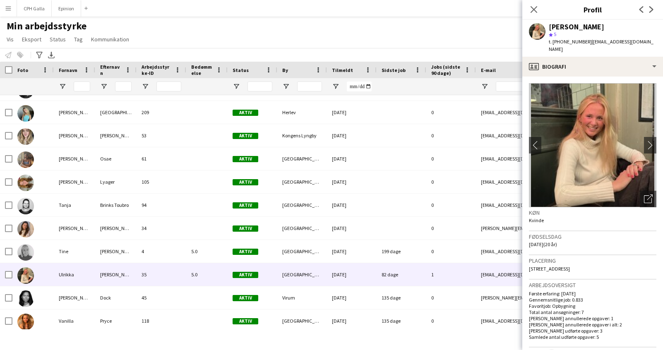 This screenshot has width=663, height=350. I want to click on img: Terese Østergaard Langhoff, so click(26, 229).